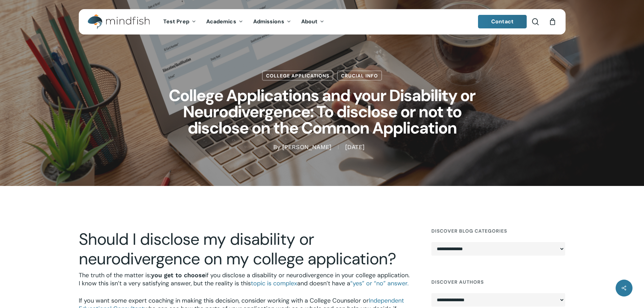 The width and height of the screenshot is (644, 308). I want to click on span: Academics, so click(221, 21).